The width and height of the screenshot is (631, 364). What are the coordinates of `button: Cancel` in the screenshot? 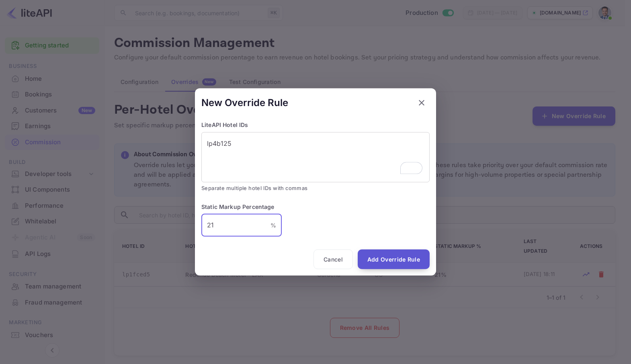 It's located at (333, 259).